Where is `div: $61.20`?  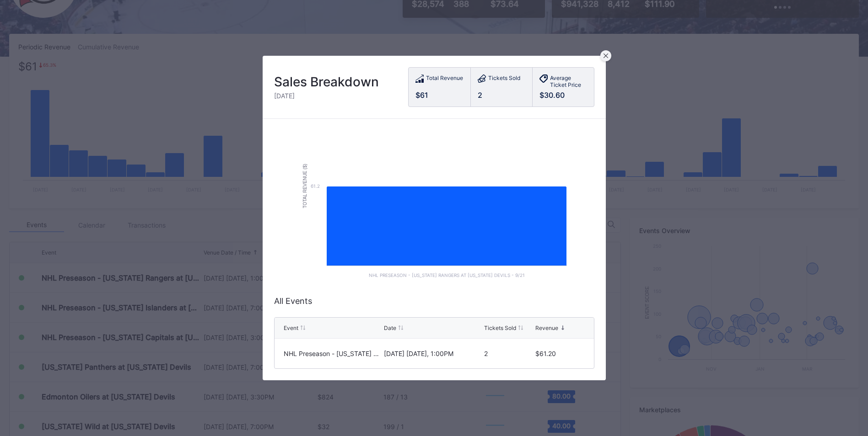
div: $61.20 is located at coordinates (560, 353).